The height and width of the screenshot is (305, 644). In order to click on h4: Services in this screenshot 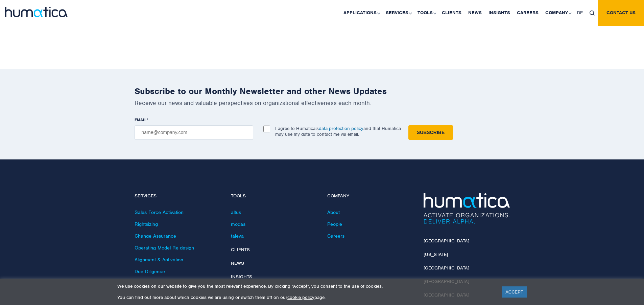, I will do `click(177, 196)`.